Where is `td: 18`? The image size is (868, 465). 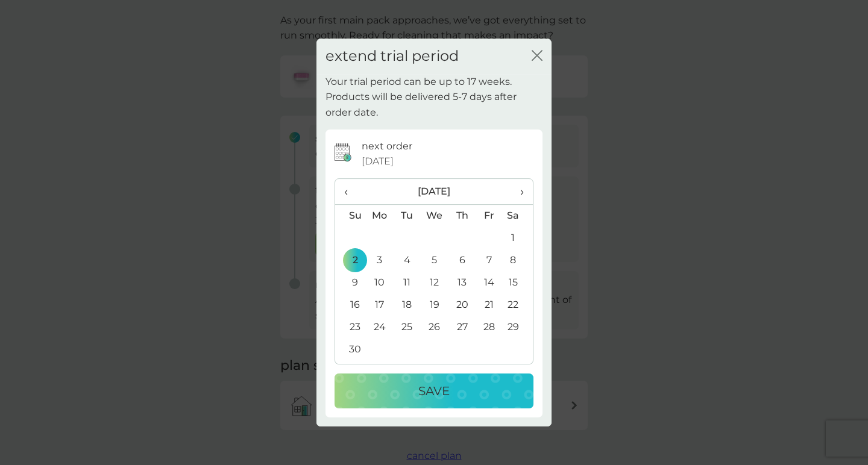 td: 18 is located at coordinates (407, 305).